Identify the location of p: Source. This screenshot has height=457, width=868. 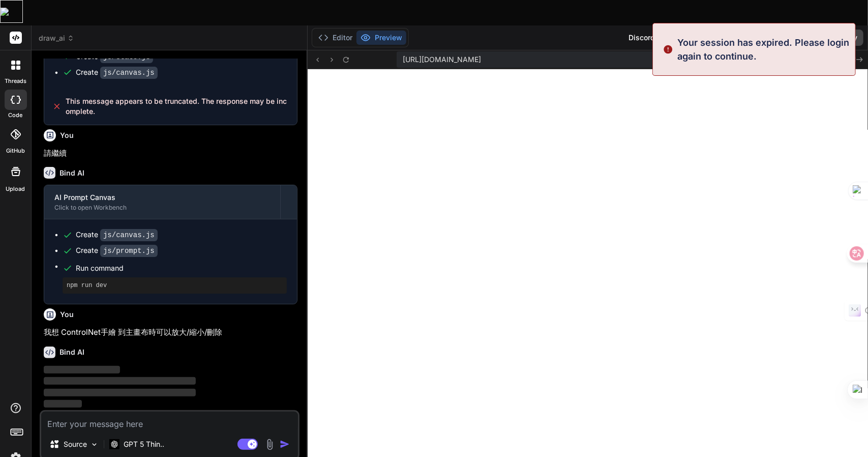
(75, 444).